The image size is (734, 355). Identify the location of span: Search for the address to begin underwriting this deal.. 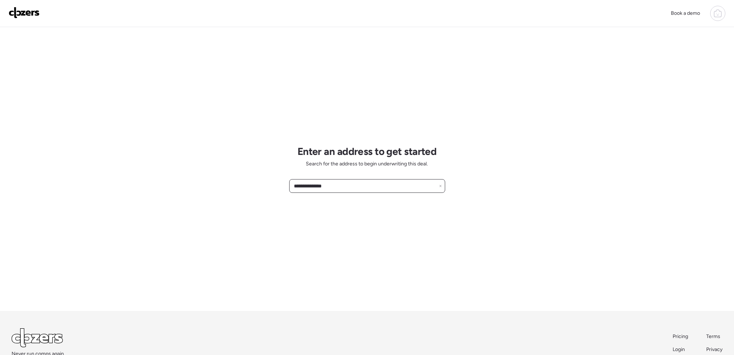
(367, 164).